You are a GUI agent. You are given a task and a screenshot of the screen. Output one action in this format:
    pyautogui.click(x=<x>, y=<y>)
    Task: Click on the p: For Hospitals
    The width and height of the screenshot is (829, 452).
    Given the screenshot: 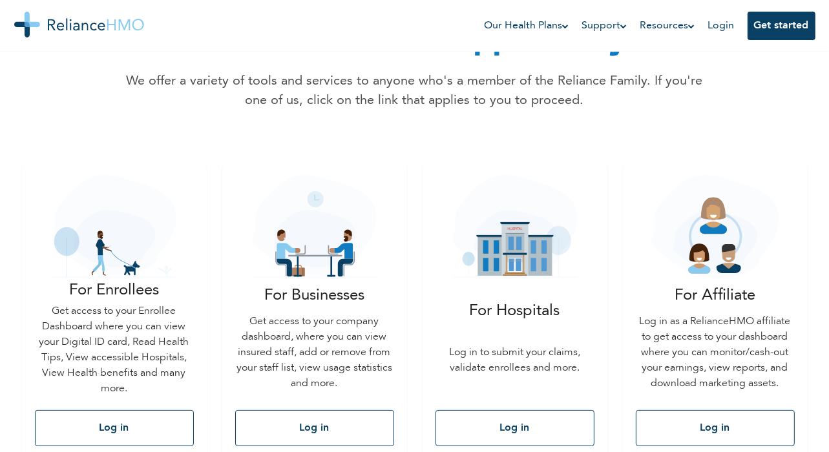 What is the action you would take?
    pyautogui.click(x=515, y=312)
    